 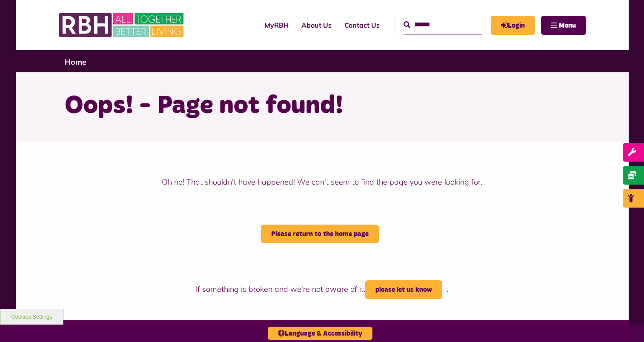 I want to click on a: please let us know, so click(x=403, y=290).